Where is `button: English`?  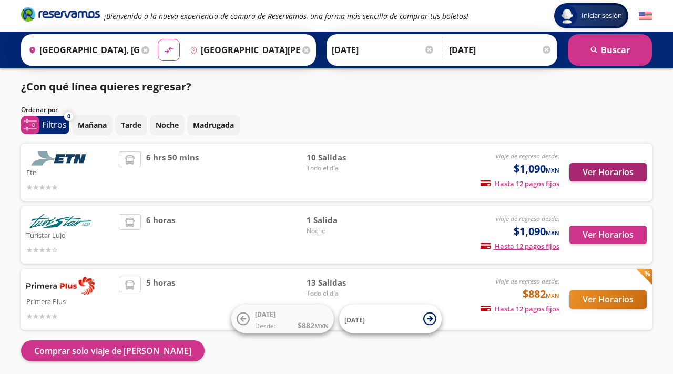
button: English is located at coordinates (645, 16).